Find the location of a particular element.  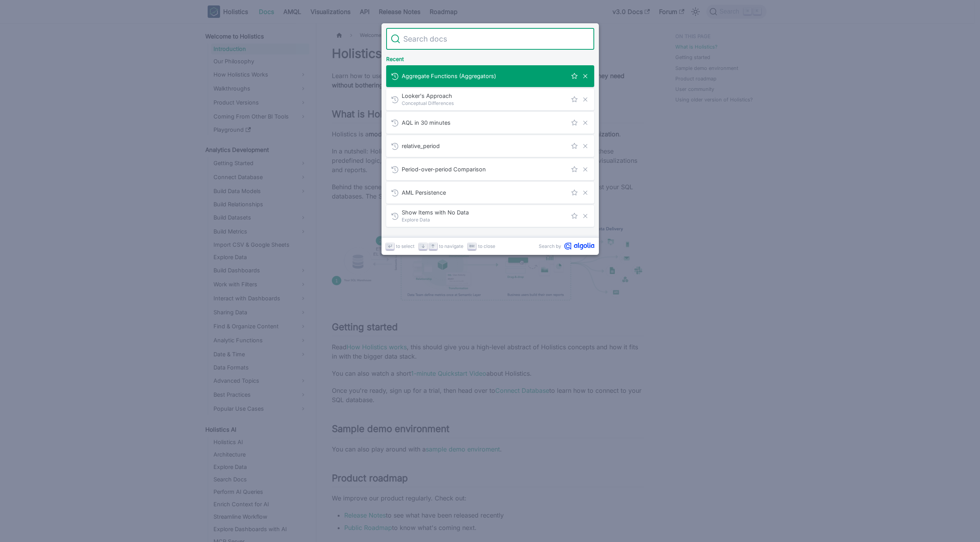

a: relative_period is located at coordinates (490, 146).